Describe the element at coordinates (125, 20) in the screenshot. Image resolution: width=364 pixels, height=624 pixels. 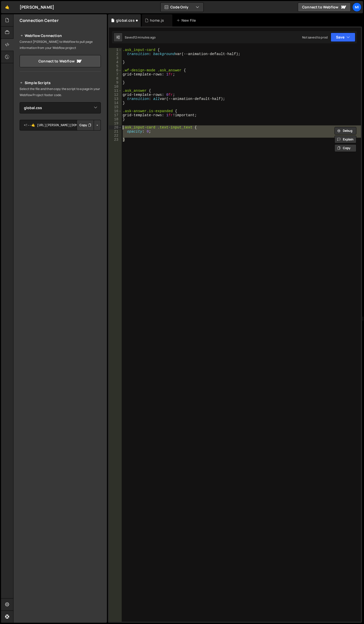
I see `div: global.css` at that location.